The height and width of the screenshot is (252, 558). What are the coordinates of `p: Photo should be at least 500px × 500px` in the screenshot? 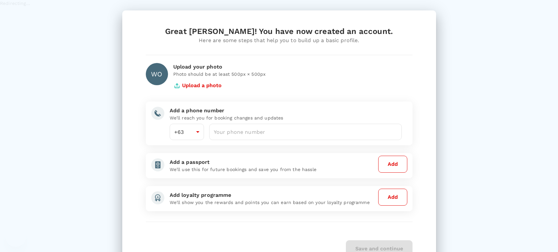 It's located at (293, 74).